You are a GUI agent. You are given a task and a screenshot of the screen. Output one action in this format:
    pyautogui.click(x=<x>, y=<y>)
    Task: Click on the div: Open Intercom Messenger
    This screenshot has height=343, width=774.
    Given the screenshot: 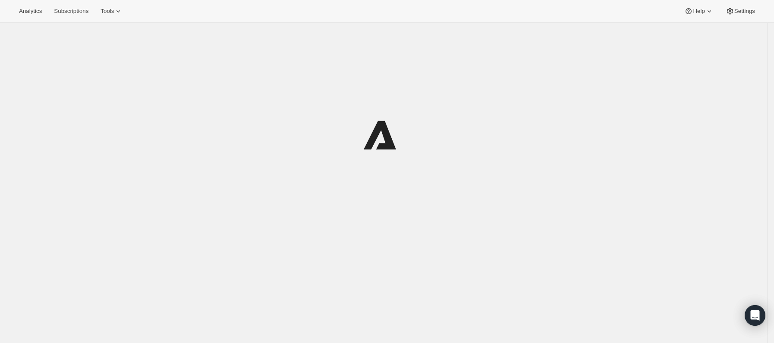 What is the action you would take?
    pyautogui.click(x=755, y=316)
    